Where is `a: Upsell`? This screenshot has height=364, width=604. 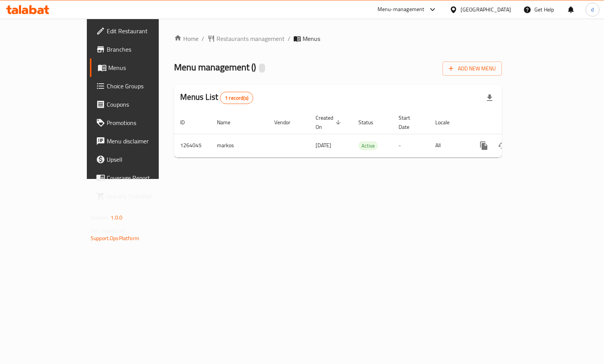
a: Upsell is located at coordinates (139, 160).